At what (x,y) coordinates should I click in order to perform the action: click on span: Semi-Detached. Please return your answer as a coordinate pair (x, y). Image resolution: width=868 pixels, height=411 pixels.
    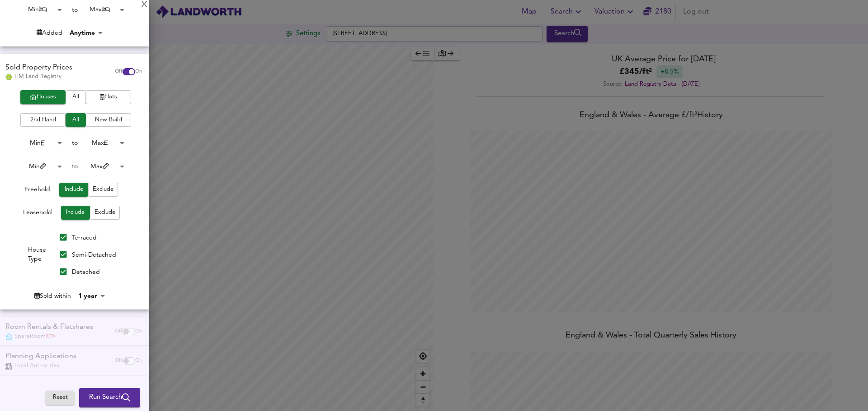
    Looking at the image, I should click on (94, 255).